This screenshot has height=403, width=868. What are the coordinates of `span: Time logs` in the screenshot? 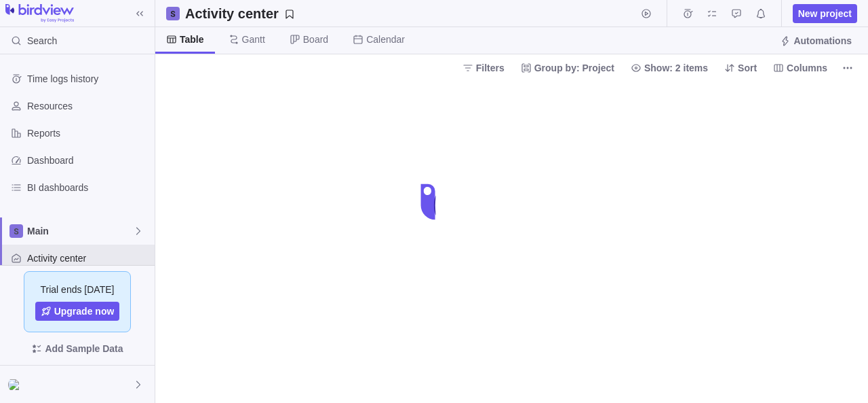 It's located at (688, 13).